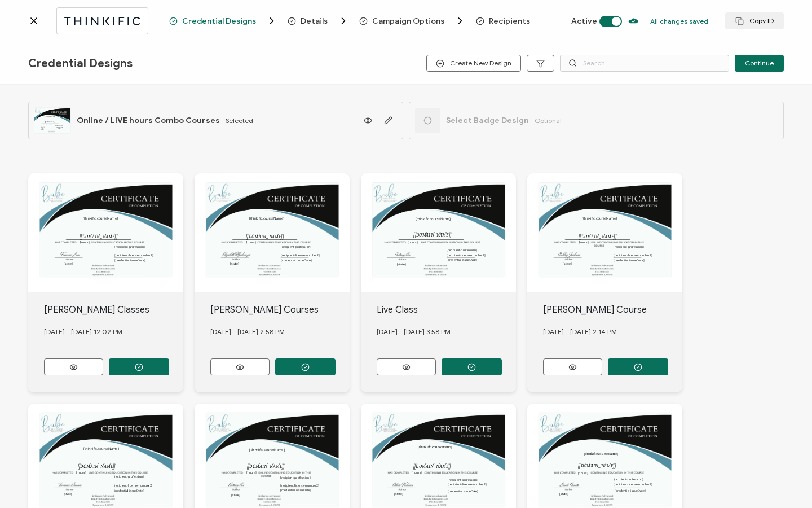 This screenshot has width=812, height=508. What do you see at coordinates (759, 63) in the screenshot?
I see `span: Continue` at bounding box center [759, 63].